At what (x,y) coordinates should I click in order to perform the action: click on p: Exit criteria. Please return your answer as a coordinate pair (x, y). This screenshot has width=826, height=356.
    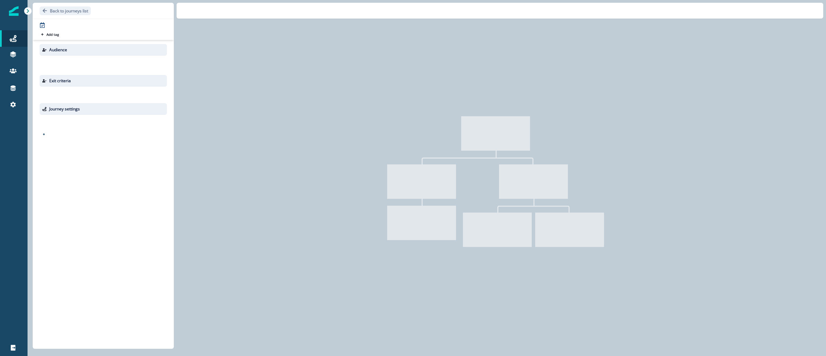
    Looking at the image, I should click on (60, 81).